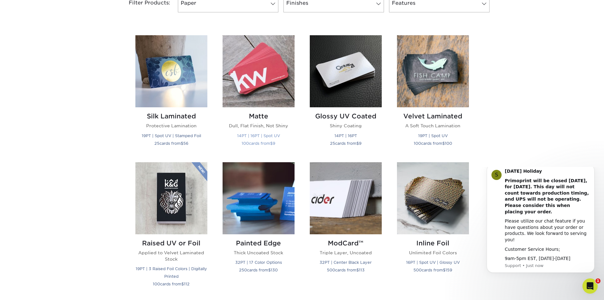 Image resolution: width=604 pixels, height=300 pixels. Describe the element at coordinates (171, 135) in the screenshot. I see `small: 19PT | Spot UV | Stamped Foil` at that location.